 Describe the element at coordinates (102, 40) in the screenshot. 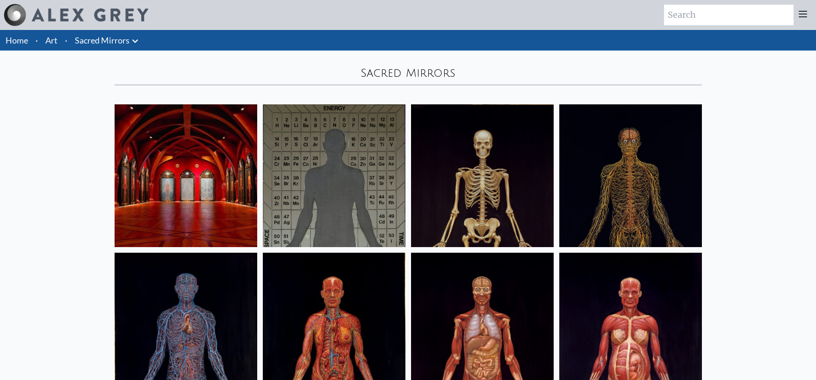

I see `a: Sacred Mirrors` at that location.